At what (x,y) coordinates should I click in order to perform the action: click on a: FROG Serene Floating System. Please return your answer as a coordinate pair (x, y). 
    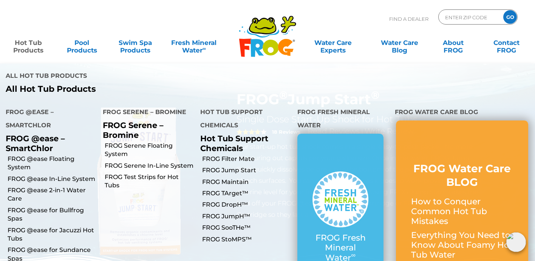
    Looking at the image, I should click on (149, 150).